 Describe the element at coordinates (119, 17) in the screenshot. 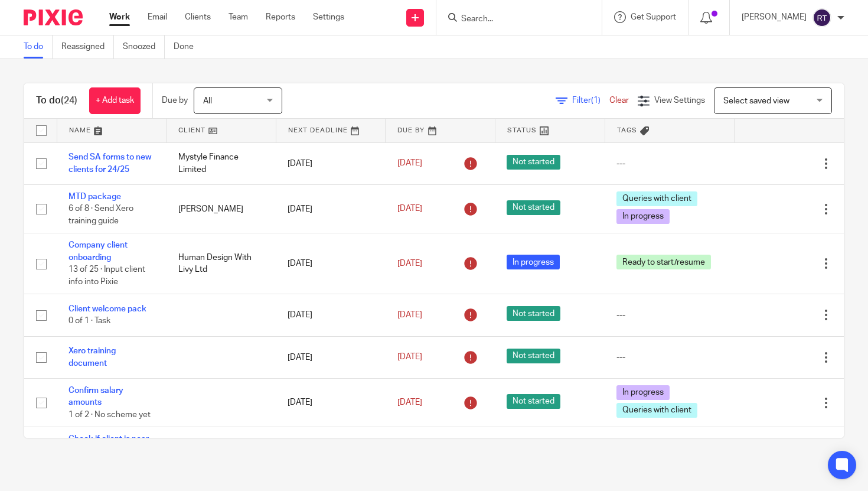

I see `a: Work` at that location.